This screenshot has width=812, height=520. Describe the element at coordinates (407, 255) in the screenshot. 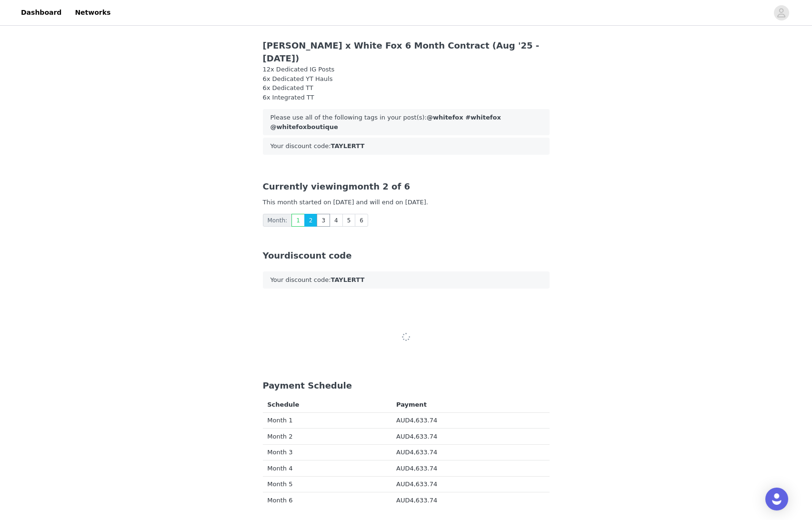

I see `div: Your` at that location.